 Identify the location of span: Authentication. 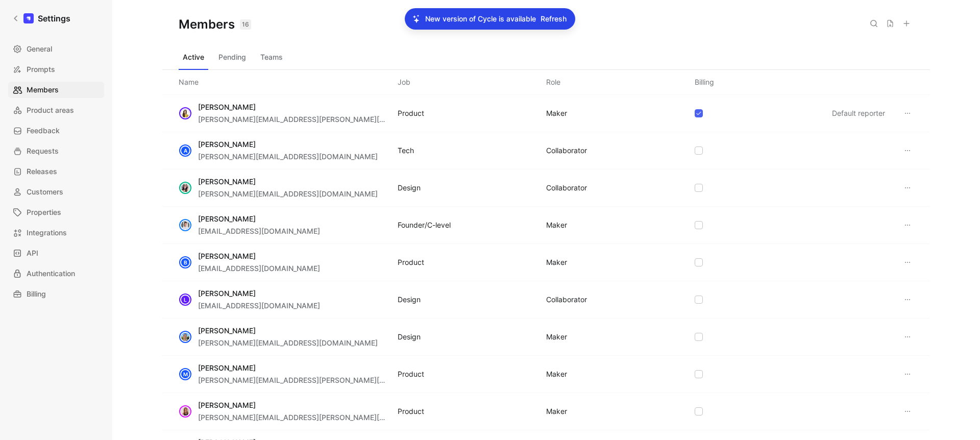
(51, 274).